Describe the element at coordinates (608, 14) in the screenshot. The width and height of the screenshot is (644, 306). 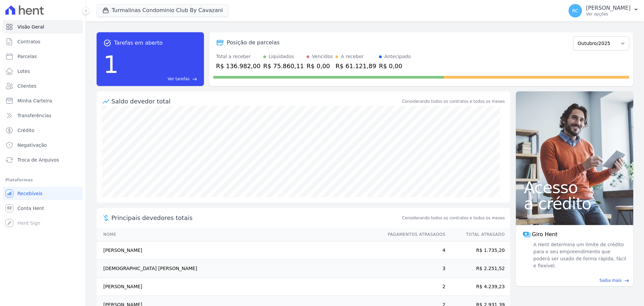
I see `p: Ver opções` at that location.